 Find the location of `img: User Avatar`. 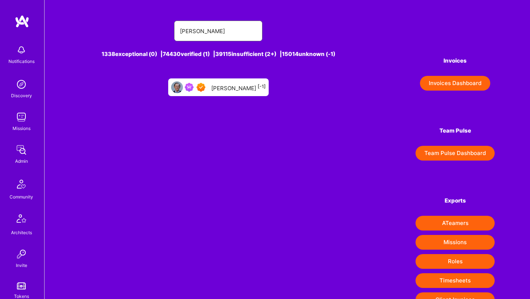

img: User Avatar is located at coordinates (177, 87).